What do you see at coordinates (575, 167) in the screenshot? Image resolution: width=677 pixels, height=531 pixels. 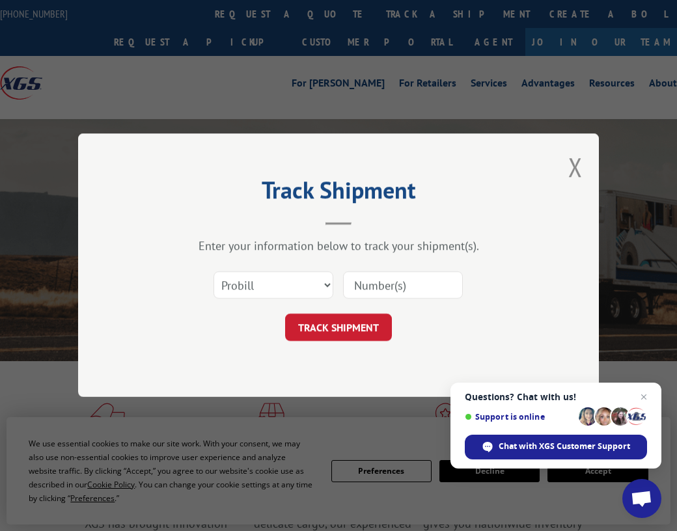 I see `button: Close modal` at bounding box center [575, 167].